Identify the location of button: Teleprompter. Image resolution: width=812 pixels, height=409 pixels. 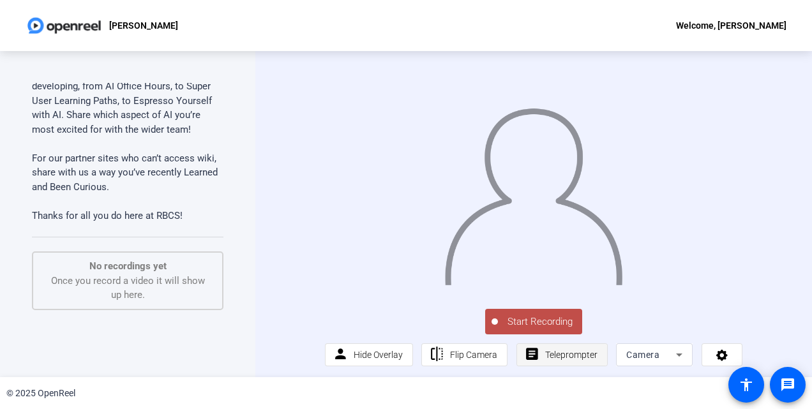
(562, 355).